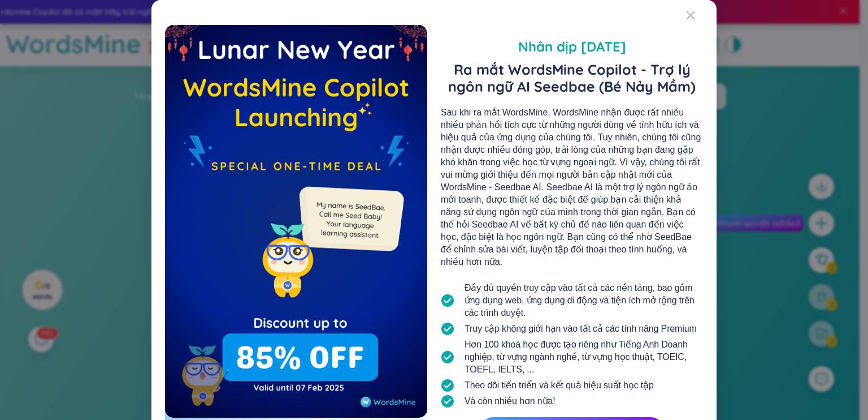 The width and height of the screenshot is (868, 420). I want to click on img: wmFlashDealEmpty.967f2bab.png, so click(296, 221).